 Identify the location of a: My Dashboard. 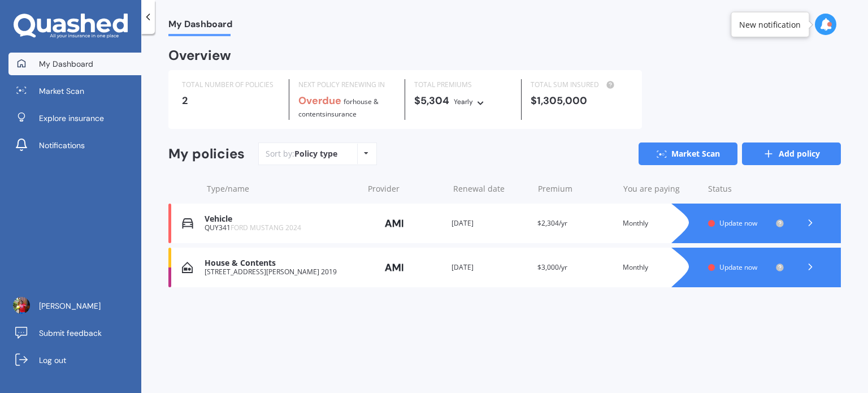
(75, 64).